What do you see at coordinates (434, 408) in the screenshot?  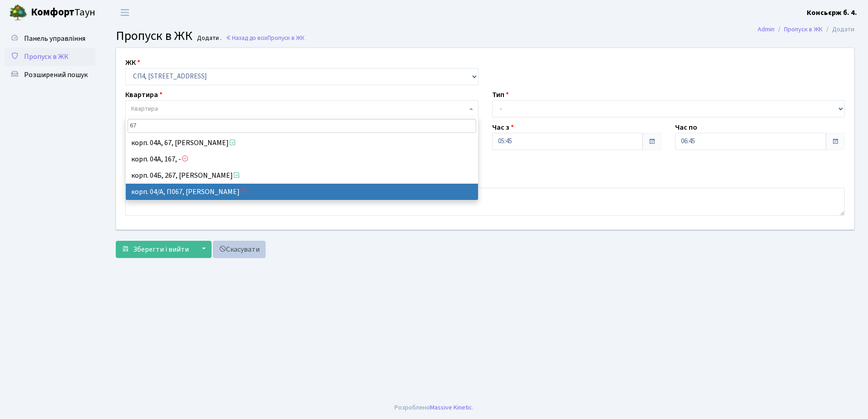 I see `div: Розроблено .` at bounding box center [434, 408].